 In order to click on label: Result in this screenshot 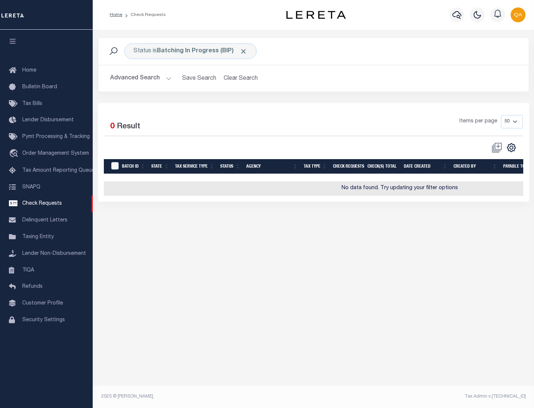, I will do `click(128, 127)`.